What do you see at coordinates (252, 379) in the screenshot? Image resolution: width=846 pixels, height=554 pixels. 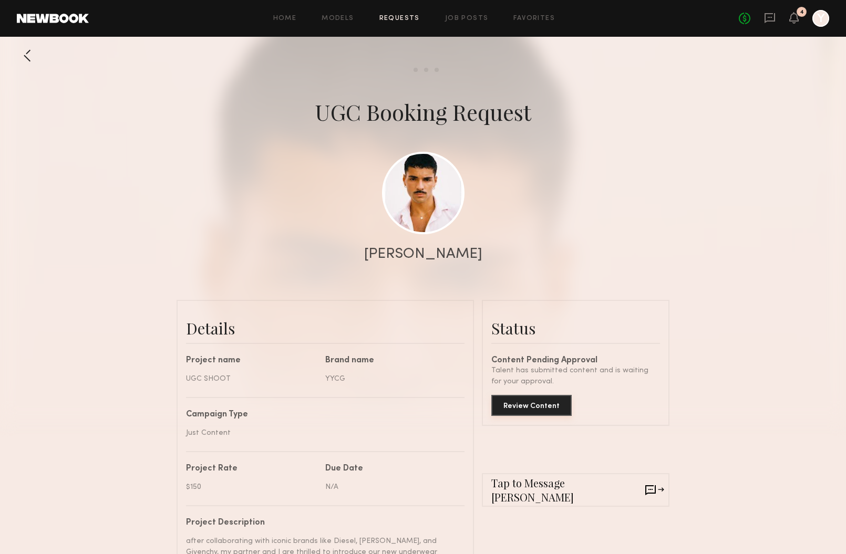 I see `div: UGC SHOOT` at bounding box center [252, 379].